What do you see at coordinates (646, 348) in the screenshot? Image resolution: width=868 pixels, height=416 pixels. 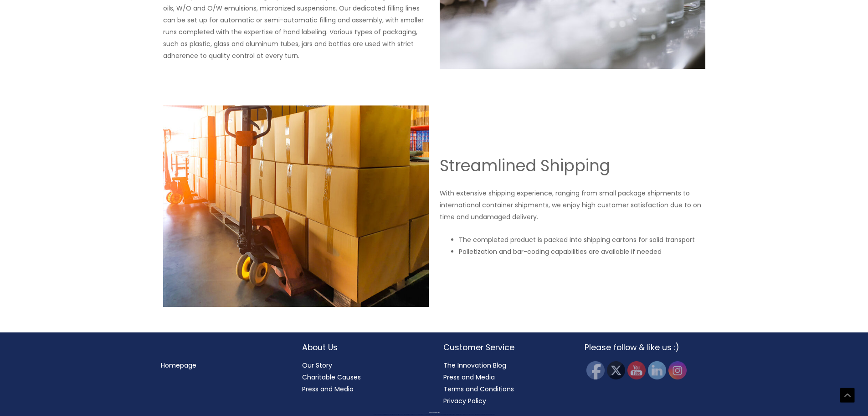 I see `h2: Please follow & like us :)` at bounding box center [646, 348].